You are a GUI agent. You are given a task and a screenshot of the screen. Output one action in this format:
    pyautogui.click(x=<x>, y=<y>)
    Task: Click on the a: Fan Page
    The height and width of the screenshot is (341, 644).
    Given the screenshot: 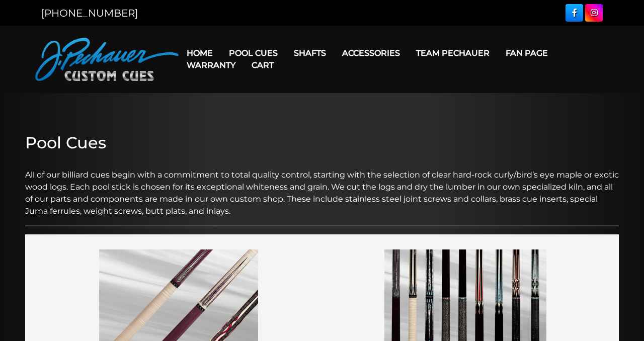 What is the action you would take?
    pyautogui.click(x=527, y=53)
    